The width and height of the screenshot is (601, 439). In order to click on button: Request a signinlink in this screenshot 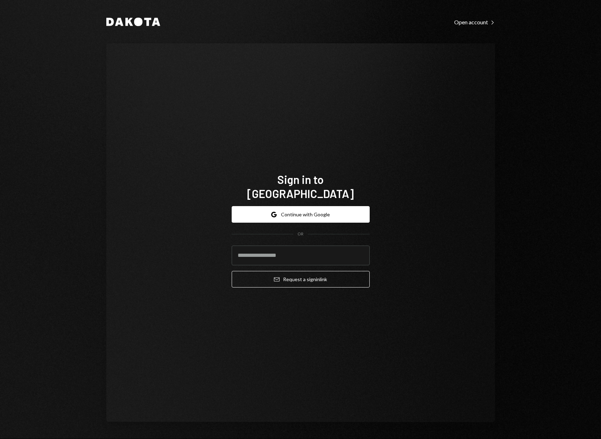, I will do `click(301, 279)`.